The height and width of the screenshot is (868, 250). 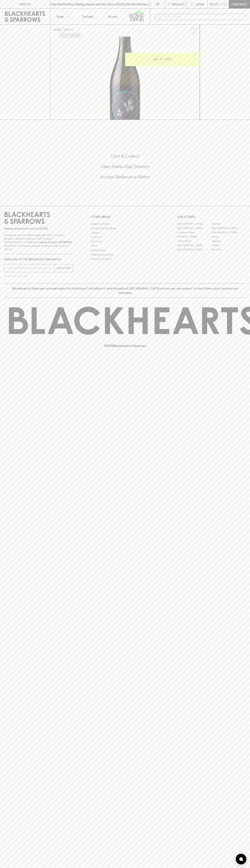 I want to click on a: Privacy Policy, so click(x=125, y=250).